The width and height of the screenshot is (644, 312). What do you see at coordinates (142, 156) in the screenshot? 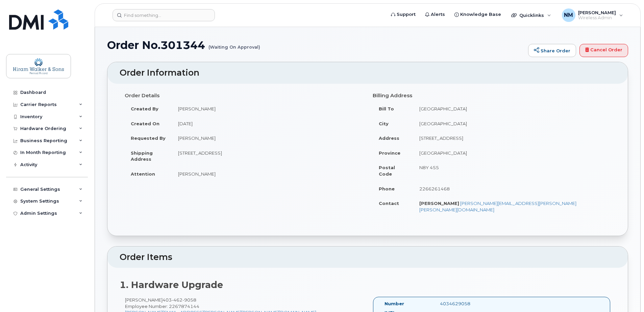
I see `strong: Shipping Address` at bounding box center [142, 156].